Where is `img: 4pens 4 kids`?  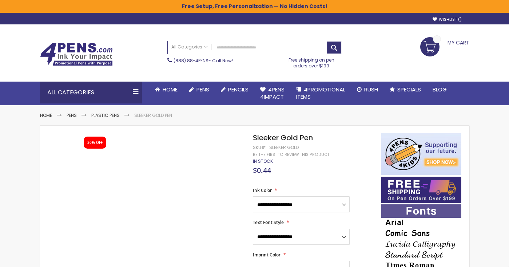
img: 4pens 4 kids is located at coordinates (421, 154).